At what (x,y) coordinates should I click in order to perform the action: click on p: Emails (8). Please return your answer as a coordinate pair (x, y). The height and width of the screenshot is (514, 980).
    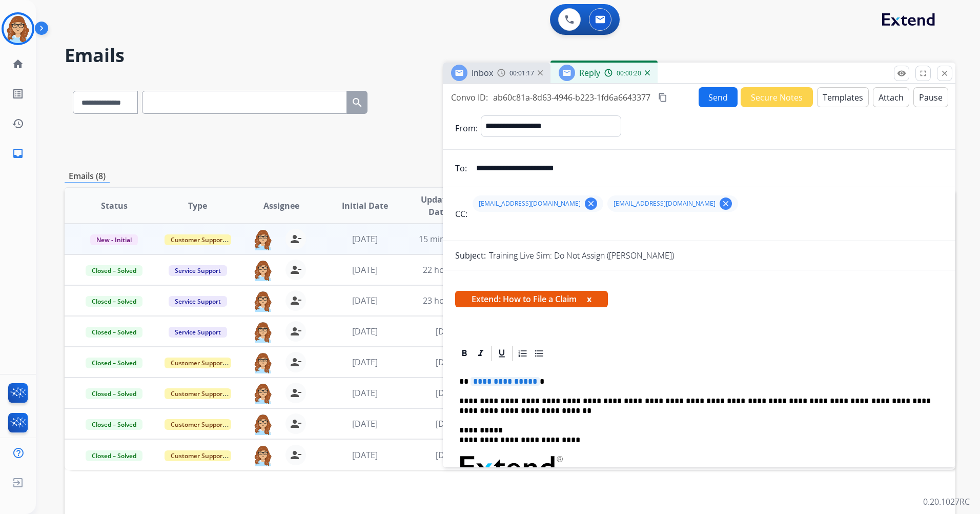
    Looking at the image, I should click on (87, 176).